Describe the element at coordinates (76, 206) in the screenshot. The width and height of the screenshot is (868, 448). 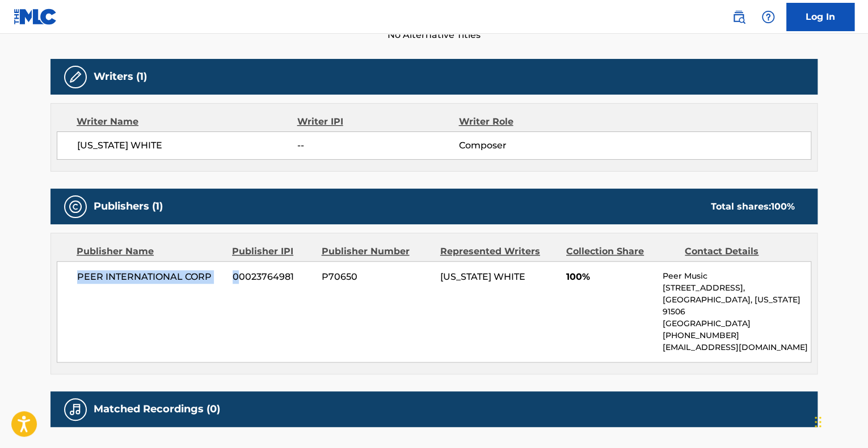
I see `img: Publishers` at that location.